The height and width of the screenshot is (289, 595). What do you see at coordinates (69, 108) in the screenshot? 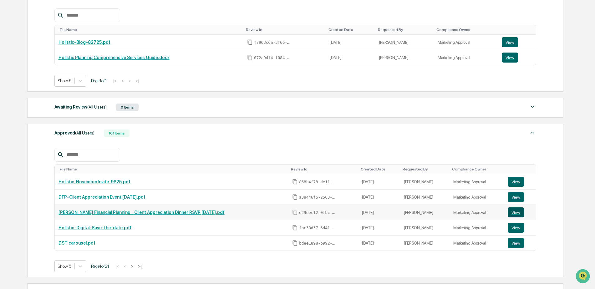
I see `span: Pylon` at bounding box center [69, 108].